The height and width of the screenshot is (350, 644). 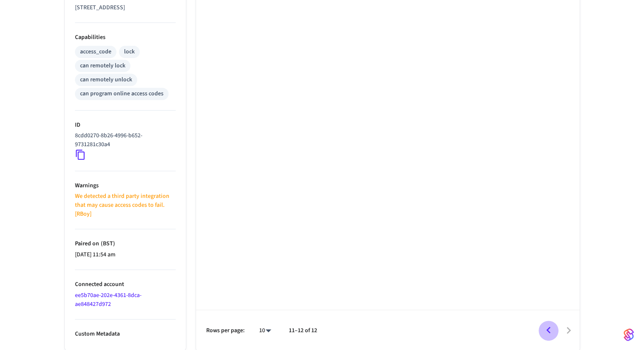 What do you see at coordinates (124, 141) in the screenshot?
I see `p: 8cdd0270-8b26-4996-b652-9731281c30a4` at bounding box center [124, 141].